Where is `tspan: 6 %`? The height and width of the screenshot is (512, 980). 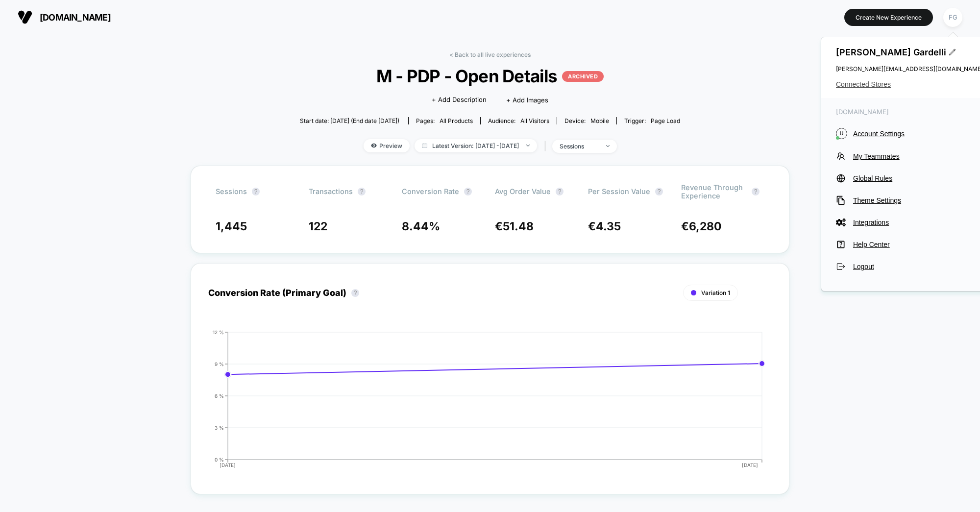 tspan: 6 % is located at coordinates (219, 395).